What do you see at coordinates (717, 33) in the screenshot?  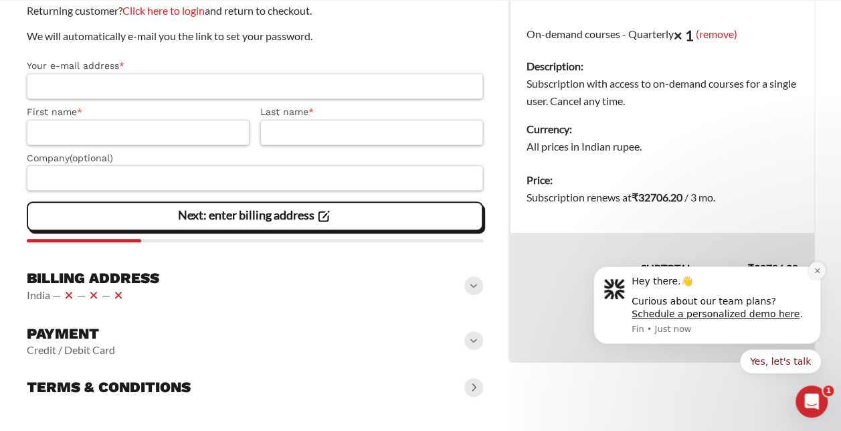 I see `a: (remove)` at bounding box center [717, 33].